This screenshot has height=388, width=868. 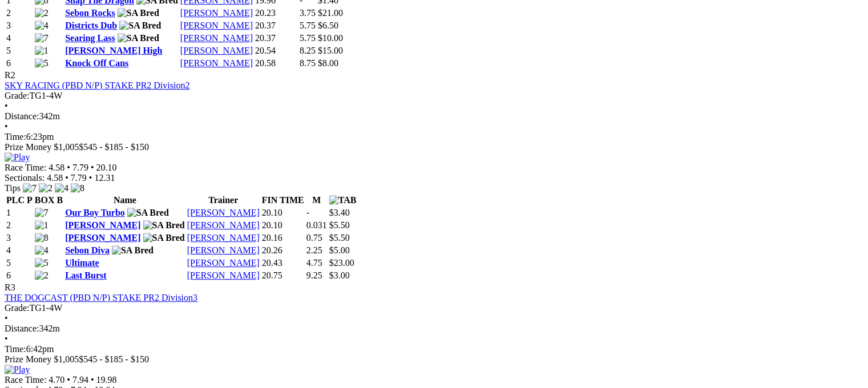 I want to click on span: Distance:, so click(x=22, y=116).